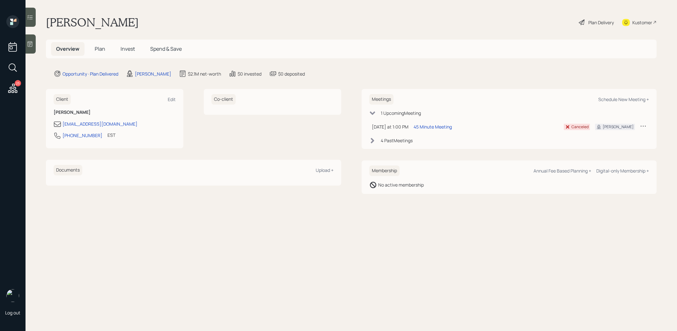 Image resolution: width=677 pixels, height=331 pixels. What do you see at coordinates (291, 74) in the screenshot?
I see `div: $0 deposited` at bounding box center [291, 74].